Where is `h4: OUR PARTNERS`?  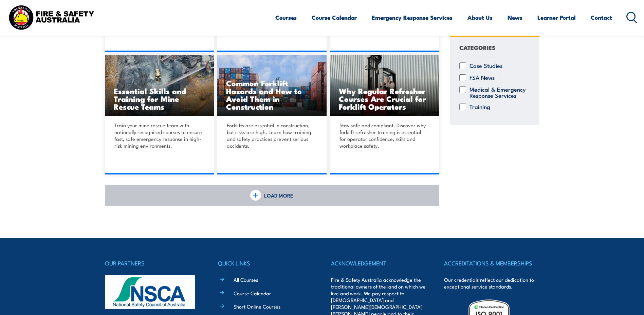
h4: OUR PARTNERS is located at coordinates (152, 263).